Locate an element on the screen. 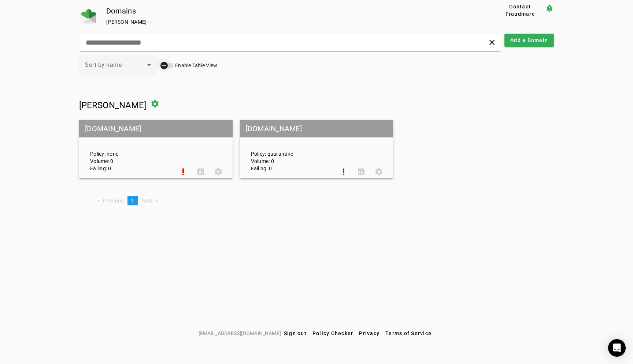 The image size is (633, 364). img: Fraudmarc Logo is located at coordinates (89, 16).